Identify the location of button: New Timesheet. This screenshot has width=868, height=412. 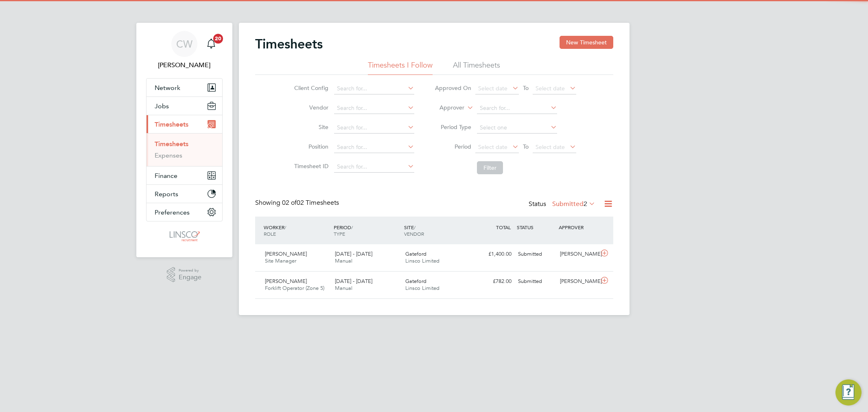
(587, 43).